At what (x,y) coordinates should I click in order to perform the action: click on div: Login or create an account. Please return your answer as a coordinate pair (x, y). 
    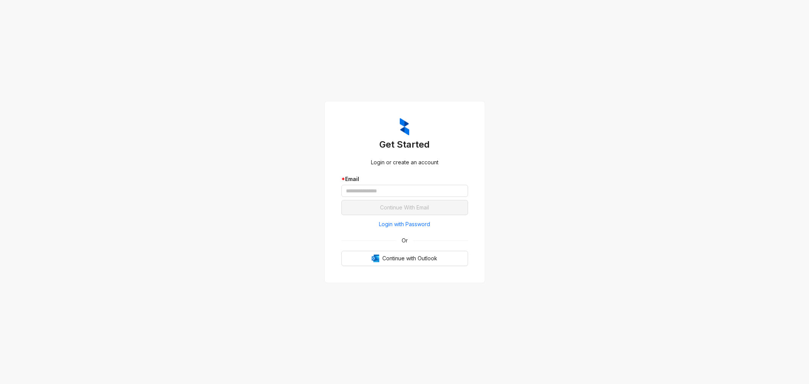
    Looking at the image, I should click on (405, 162).